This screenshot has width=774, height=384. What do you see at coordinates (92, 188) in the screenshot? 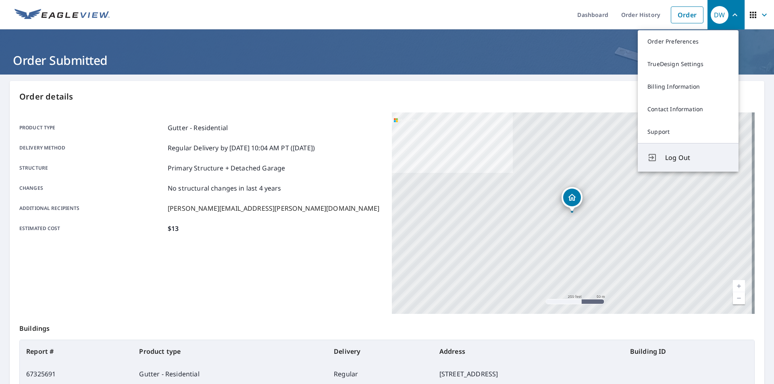
I see `p: Changes` at bounding box center [92, 188].